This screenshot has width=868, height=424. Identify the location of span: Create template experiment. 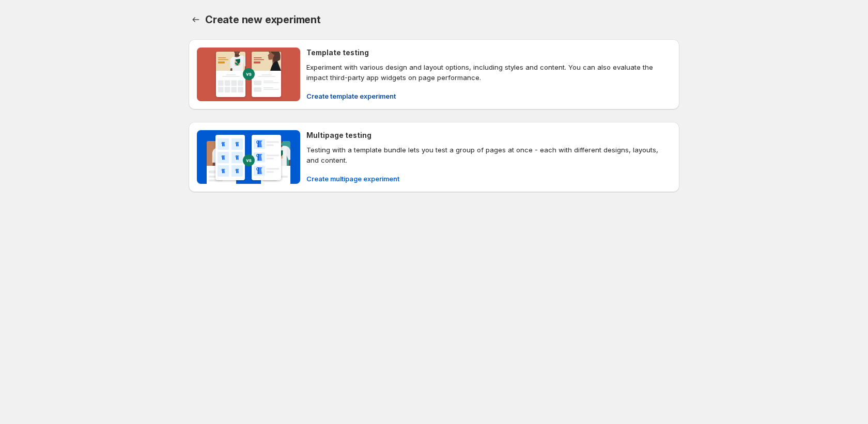
(351, 96).